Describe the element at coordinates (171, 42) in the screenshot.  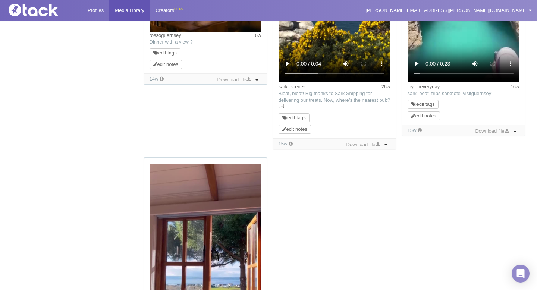
I see `span: Dinner with a view ?` at that location.